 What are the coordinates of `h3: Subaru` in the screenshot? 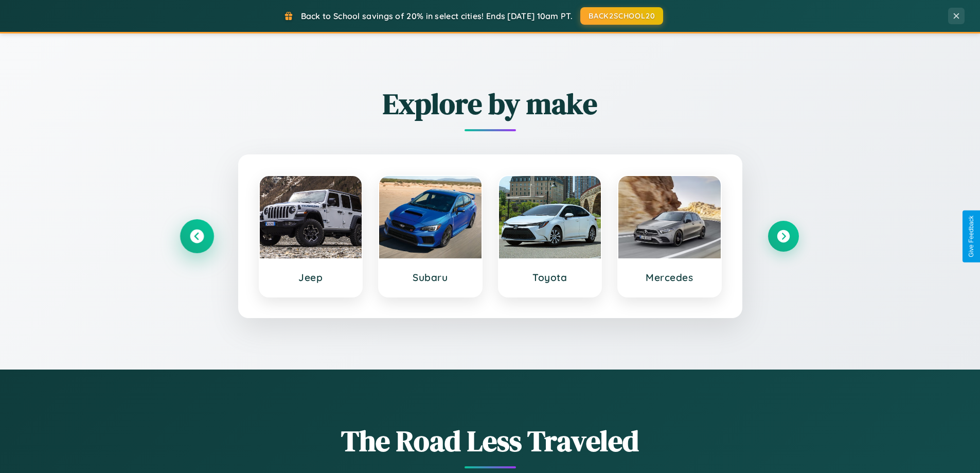 It's located at (430, 277).